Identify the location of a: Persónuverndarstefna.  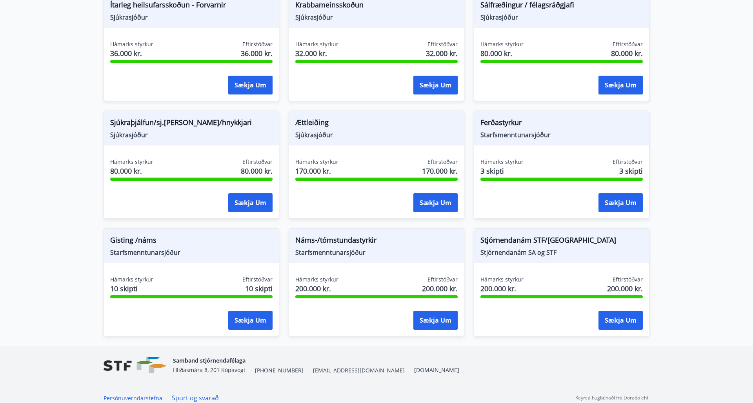
(133, 398).